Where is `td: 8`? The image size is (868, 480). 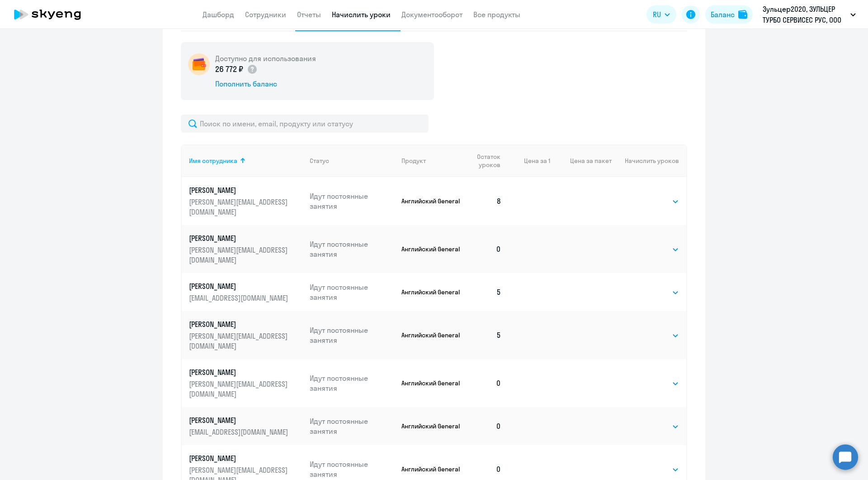
td: 8 is located at coordinates (486, 201).